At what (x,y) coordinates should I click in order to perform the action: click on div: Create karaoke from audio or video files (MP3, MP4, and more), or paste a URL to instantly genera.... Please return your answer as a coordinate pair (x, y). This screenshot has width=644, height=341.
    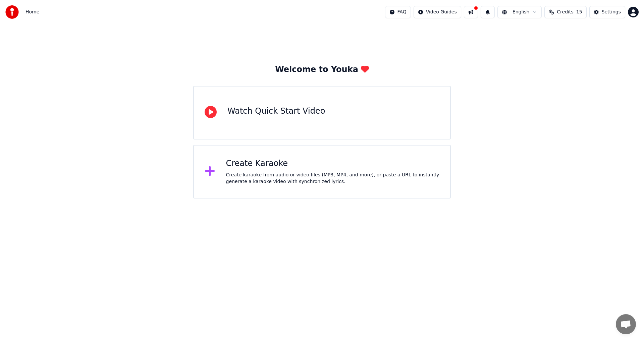
    Looking at the image, I should click on (333, 178).